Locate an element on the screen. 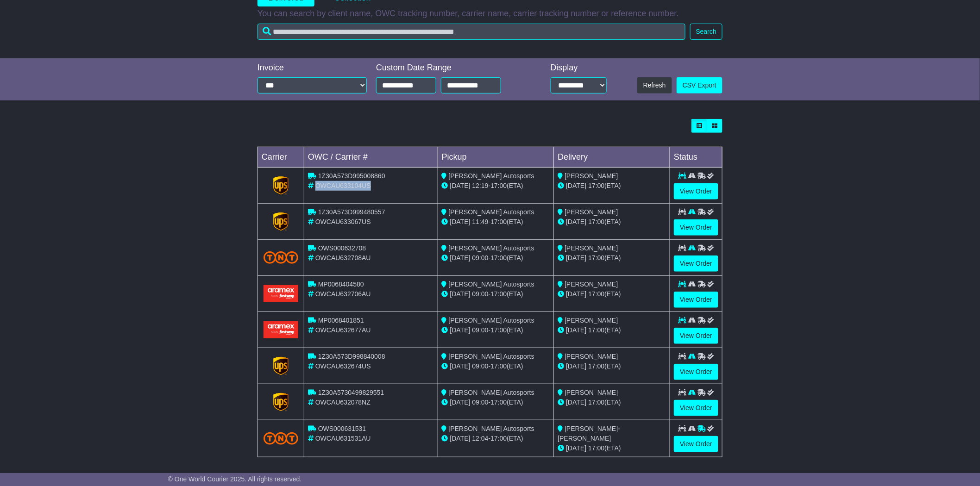  div: Display is located at coordinates (579, 68).